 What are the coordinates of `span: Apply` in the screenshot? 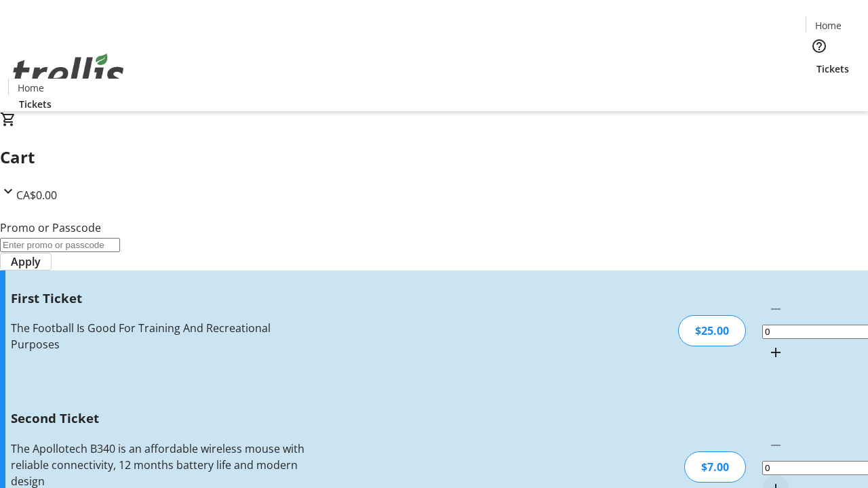 It's located at (26, 261).